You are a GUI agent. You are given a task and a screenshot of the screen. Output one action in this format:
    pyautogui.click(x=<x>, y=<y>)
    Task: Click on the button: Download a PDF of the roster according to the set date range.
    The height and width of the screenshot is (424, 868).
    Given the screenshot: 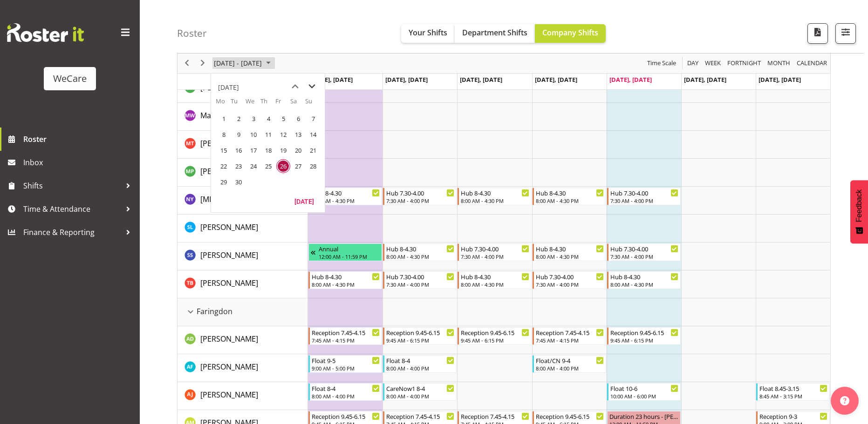 What is the action you would take?
    pyautogui.click(x=818, y=33)
    